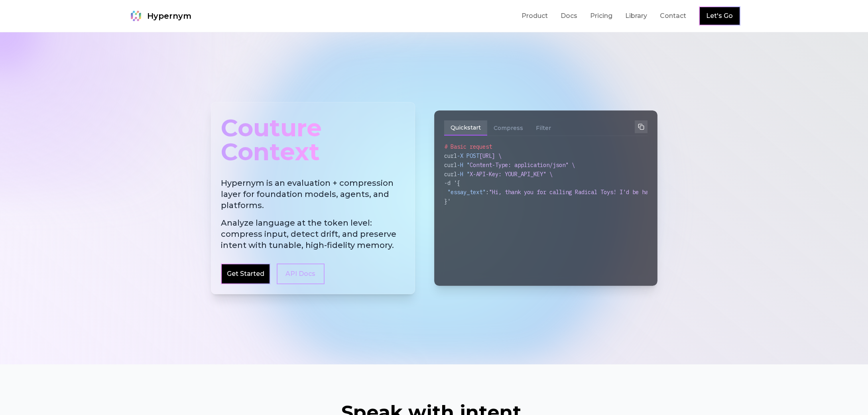 This screenshot has width=868, height=415. I want to click on button: Copy to clipboard, so click(641, 127).